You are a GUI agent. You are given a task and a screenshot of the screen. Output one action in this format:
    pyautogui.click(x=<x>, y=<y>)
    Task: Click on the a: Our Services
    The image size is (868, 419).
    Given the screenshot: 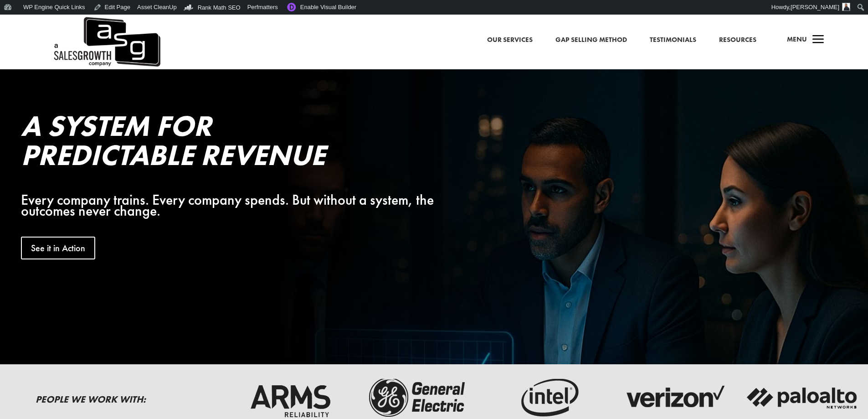 What is the action you would take?
    pyautogui.click(x=510, y=40)
    